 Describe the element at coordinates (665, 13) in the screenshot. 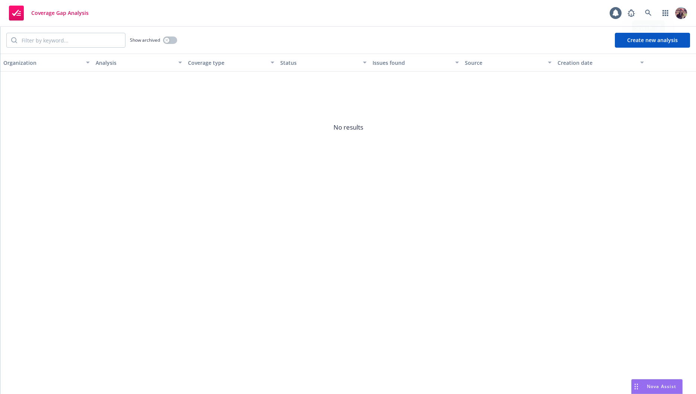

I see `a: Switch app` at that location.